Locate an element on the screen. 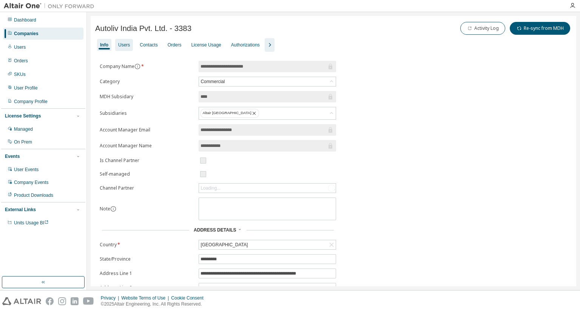 The image size is (580, 312). button: Re-sync from MDH is located at coordinates (540, 28).